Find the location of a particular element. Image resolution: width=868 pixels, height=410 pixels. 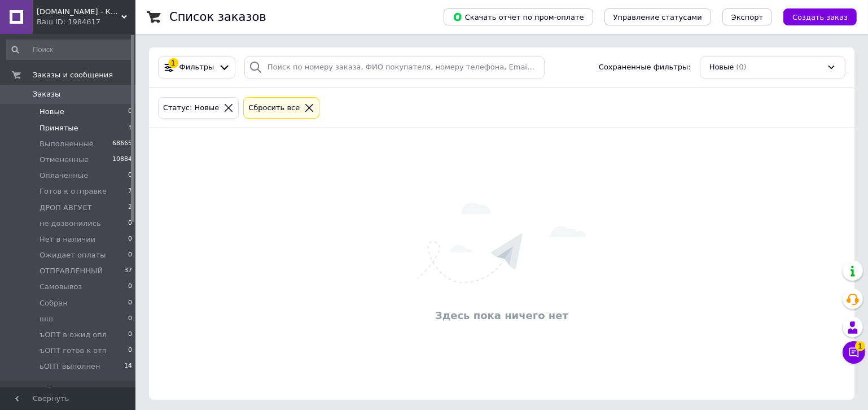

a: Создать заказ is located at coordinates (814, 17).